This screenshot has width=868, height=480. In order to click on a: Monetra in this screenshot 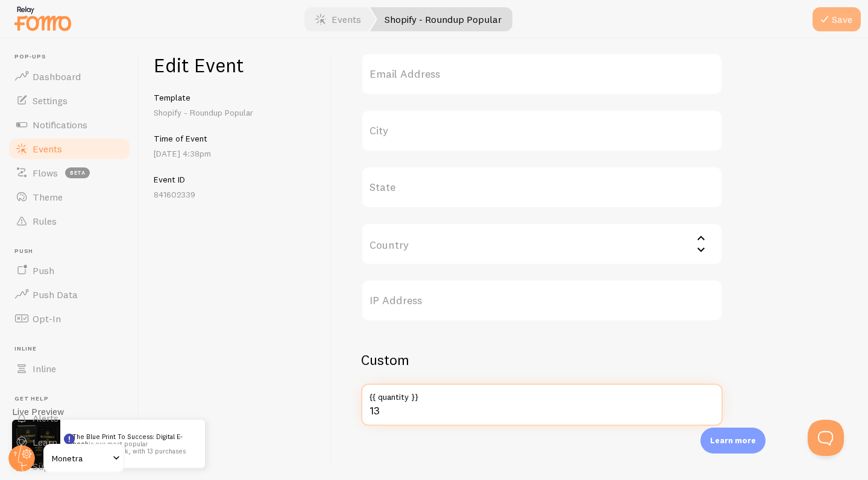, I will do `click(83, 458)`.